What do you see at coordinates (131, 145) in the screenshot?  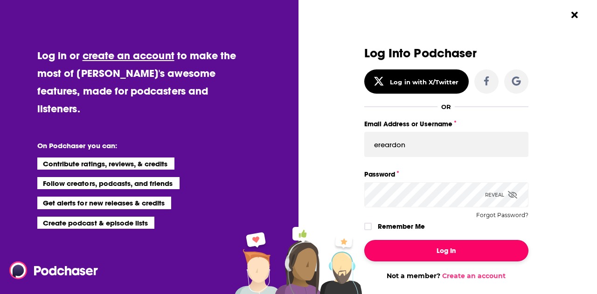 I see `li: On Podchaser you can:` at bounding box center [131, 145].